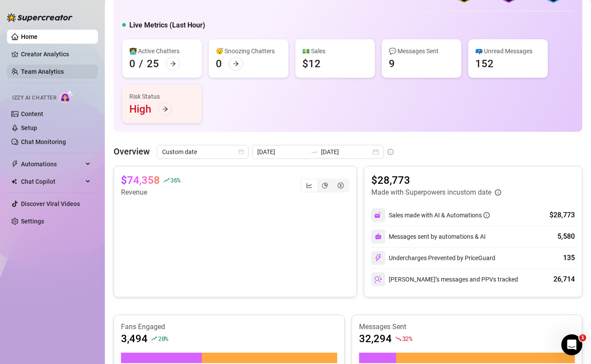 This screenshot has width=591, height=364. Describe the element at coordinates (398, 339) in the screenshot. I see `span: fall` at that location.